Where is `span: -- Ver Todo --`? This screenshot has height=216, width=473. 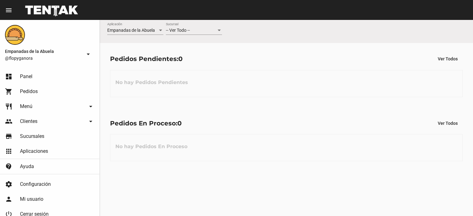
span: -- Ver Todo -- is located at coordinates (178, 30).